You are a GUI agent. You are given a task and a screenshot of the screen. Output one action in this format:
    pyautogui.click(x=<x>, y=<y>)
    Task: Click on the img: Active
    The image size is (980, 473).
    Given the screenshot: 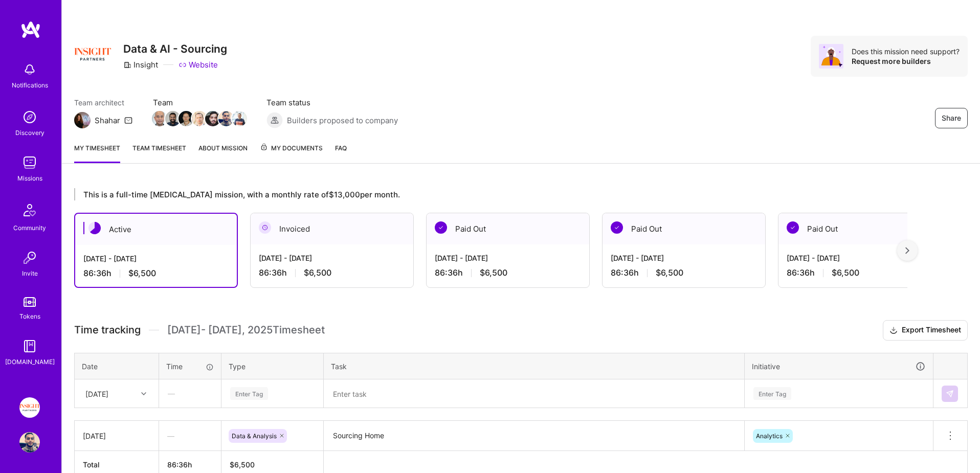 What is the action you would take?
    pyautogui.click(x=95, y=228)
    